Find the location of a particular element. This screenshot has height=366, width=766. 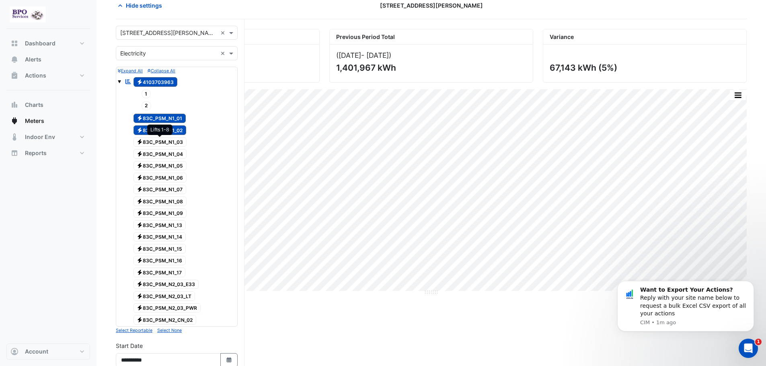

img: Profile image for CIM is located at coordinates (25, 16).